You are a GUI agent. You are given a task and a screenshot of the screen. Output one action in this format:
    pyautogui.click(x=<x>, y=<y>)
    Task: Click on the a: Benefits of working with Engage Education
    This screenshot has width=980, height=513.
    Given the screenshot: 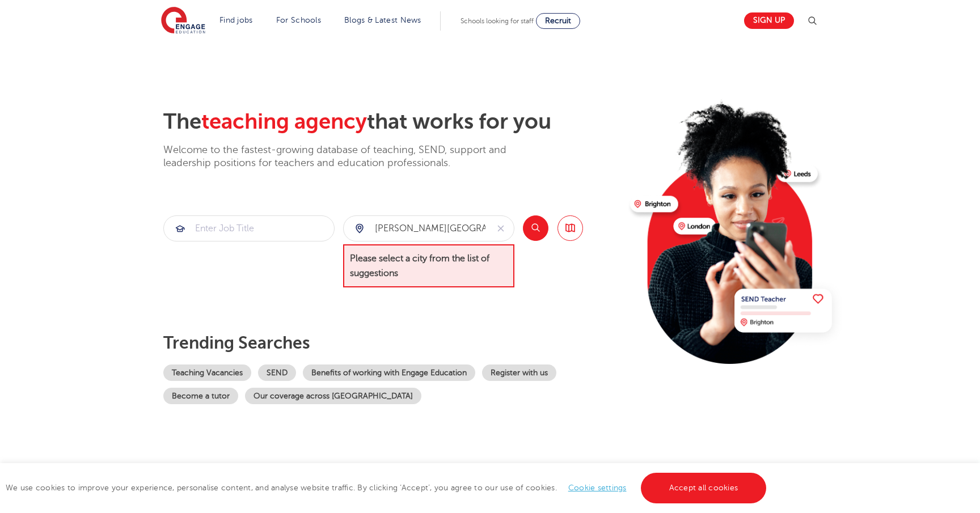 What is the action you would take?
    pyautogui.click(x=389, y=372)
    